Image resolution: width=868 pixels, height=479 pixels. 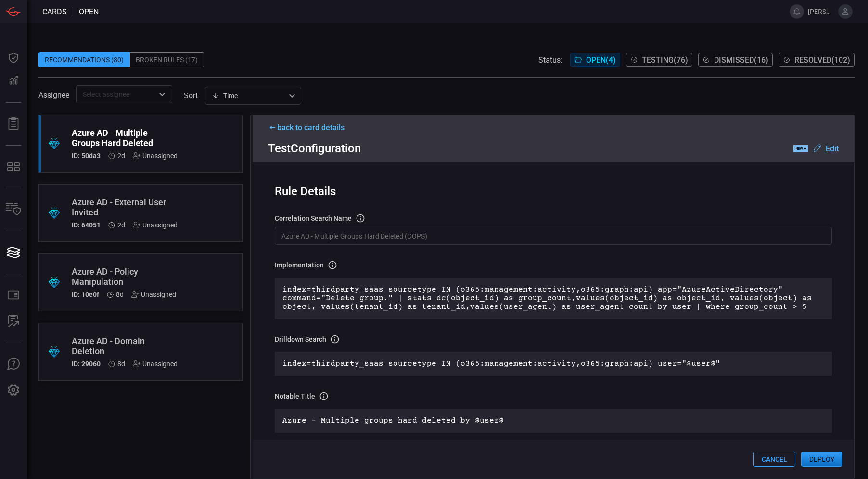 I want to click on label: sort, so click(x=190, y=95).